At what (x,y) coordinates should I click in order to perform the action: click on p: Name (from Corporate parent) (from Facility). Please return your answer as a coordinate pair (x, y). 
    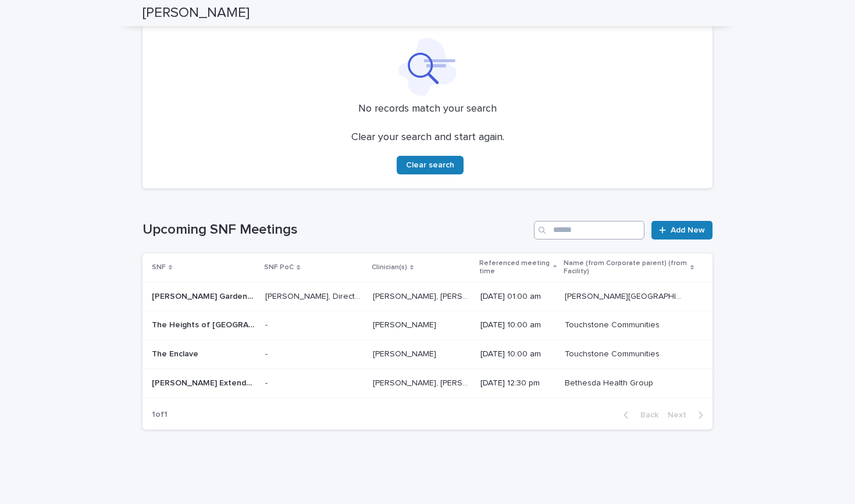
    Looking at the image, I should click on (625, 267).